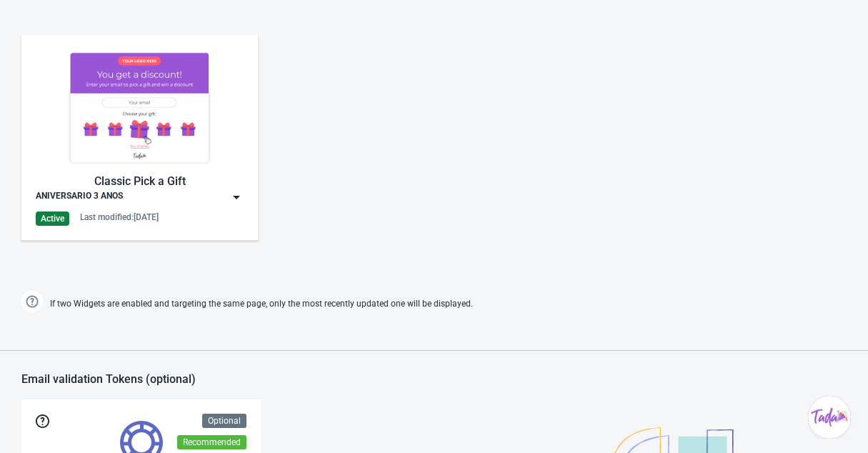 Image resolution: width=868 pixels, height=453 pixels. Describe the element at coordinates (32, 301) in the screenshot. I see `img: help.png` at that location.